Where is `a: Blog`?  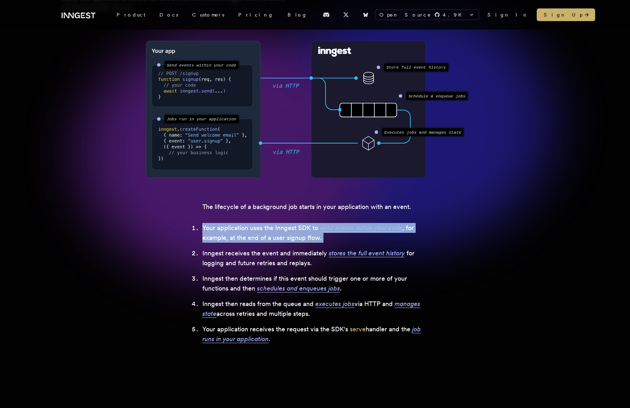
a: Blog is located at coordinates (298, 15).